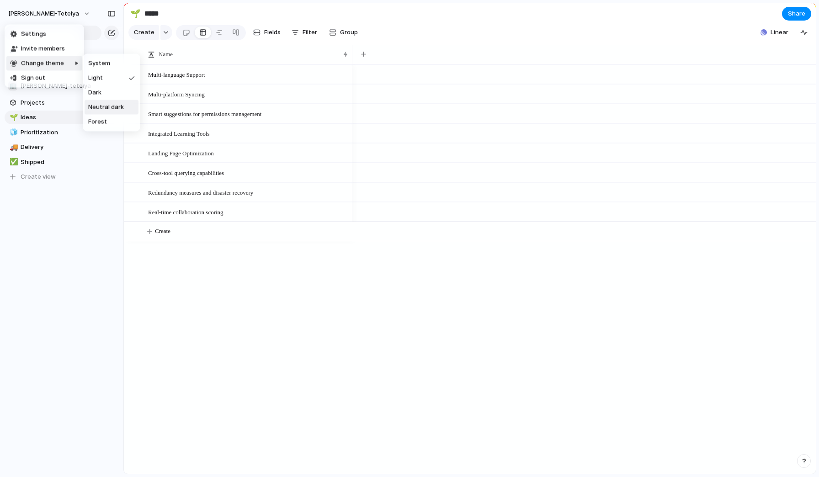  I want to click on span: Dark, so click(95, 93).